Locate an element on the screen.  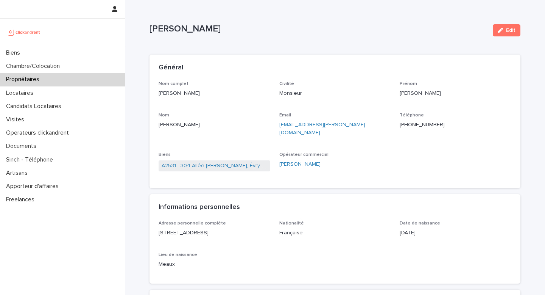
p: Chambre/Colocation is located at coordinates (34, 66).